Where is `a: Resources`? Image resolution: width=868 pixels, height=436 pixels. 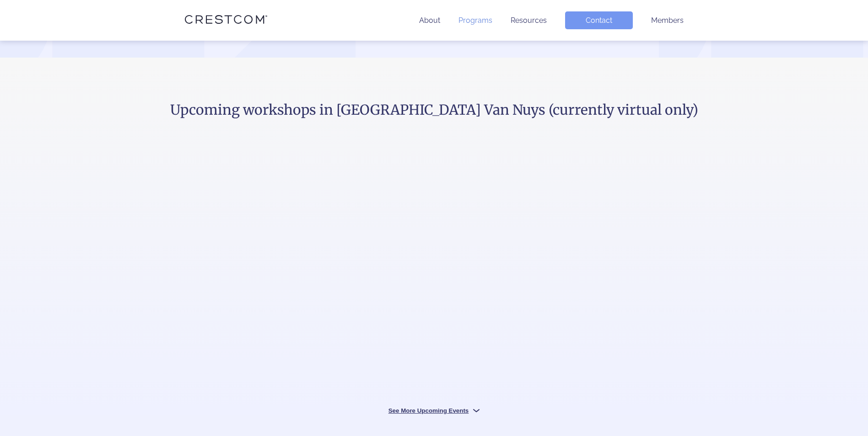 a: Resources is located at coordinates (528, 20).